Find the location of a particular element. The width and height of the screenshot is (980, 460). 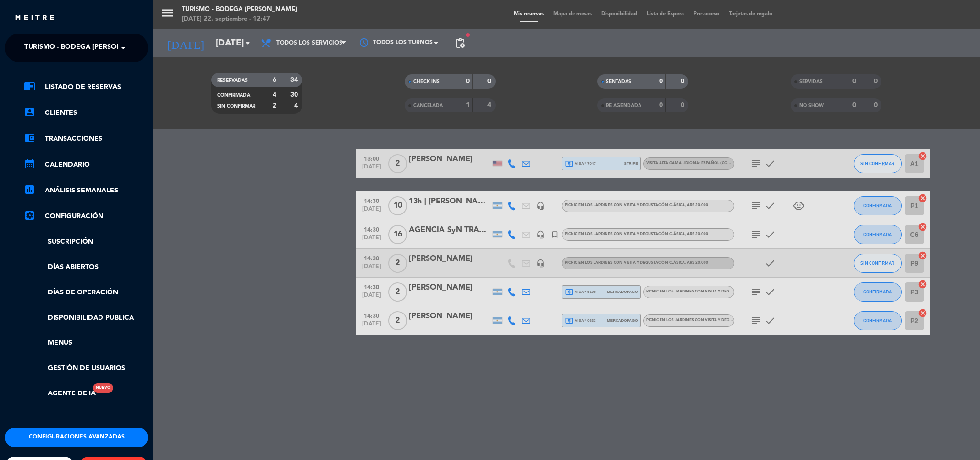

a: chrome_reader_modeListado de Reservas is located at coordinates (86, 87).